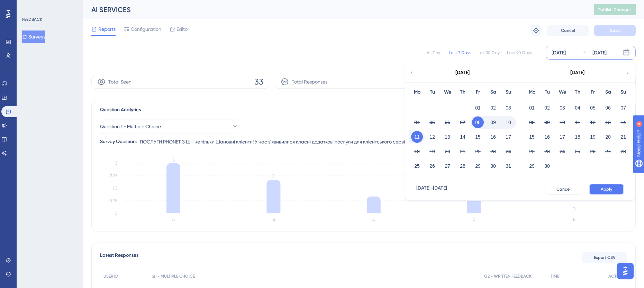  I want to click on button: Question 1 - Multiple Choice, so click(169, 127).